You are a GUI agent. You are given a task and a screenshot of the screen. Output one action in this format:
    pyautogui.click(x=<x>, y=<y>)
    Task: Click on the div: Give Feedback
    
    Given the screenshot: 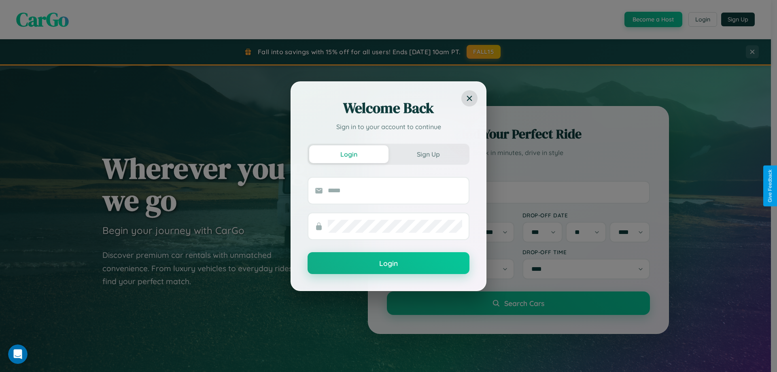 What is the action you would take?
    pyautogui.click(x=770, y=186)
    